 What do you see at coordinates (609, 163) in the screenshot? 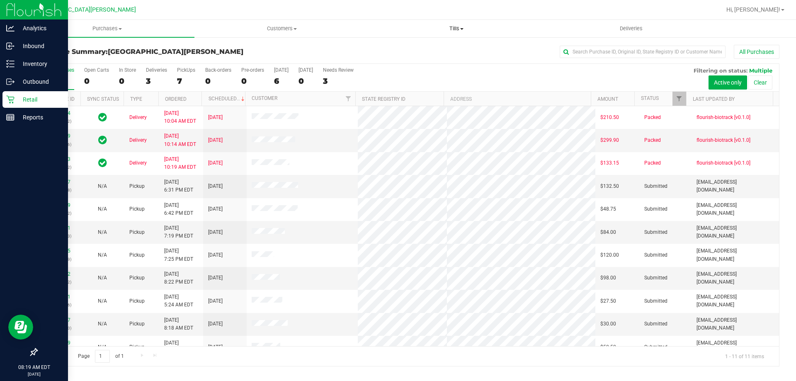
I see `span: $133.15` at bounding box center [609, 163].